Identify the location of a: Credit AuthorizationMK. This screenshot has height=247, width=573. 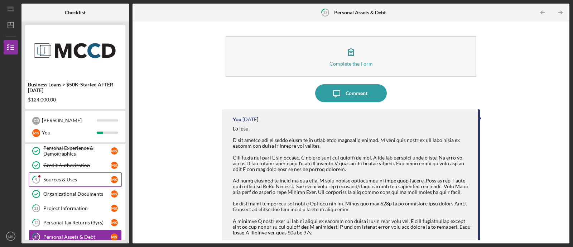
(75, 165).